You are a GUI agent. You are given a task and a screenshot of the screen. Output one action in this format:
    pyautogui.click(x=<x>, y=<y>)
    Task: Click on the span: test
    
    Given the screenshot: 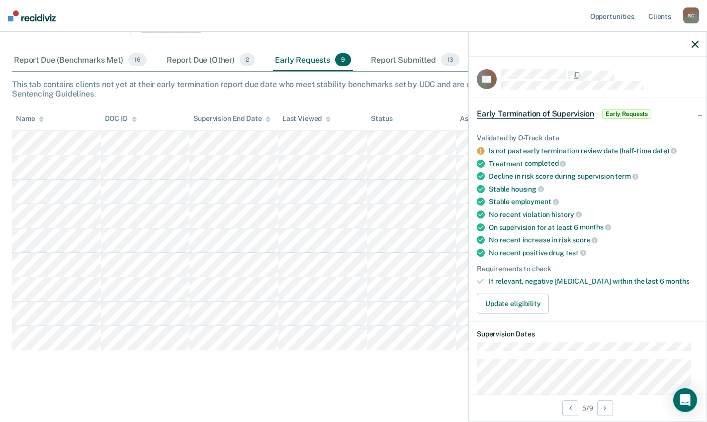 What is the action you would take?
    pyautogui.click(x=576, y=253)
    